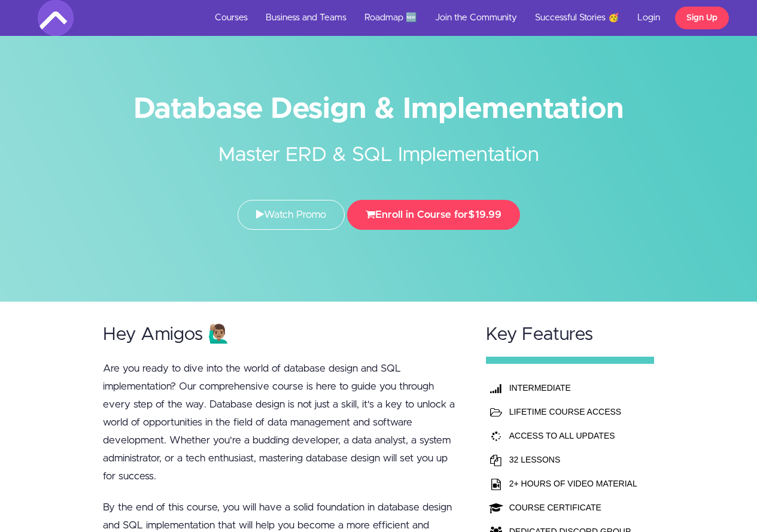  What do you see at coordinates (573, 483) in the screenshot?
I see `td: 2+ HOURS OF VIDEO MATERIAL` at bounding box center [573, 483].